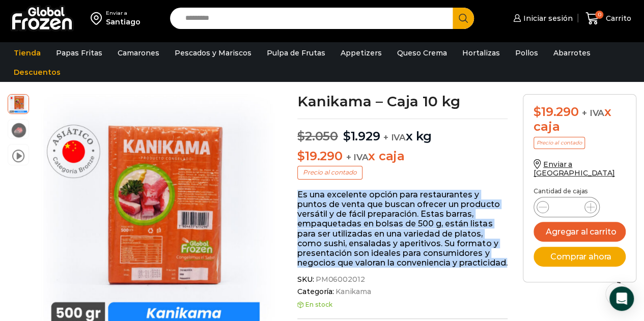 Image resolution: width=644 pixels, height=321 pixels. What do you see at coordinates (123, 13) in the screenshot?
I see `div: Enviar a` at bounding box center [123, 13].